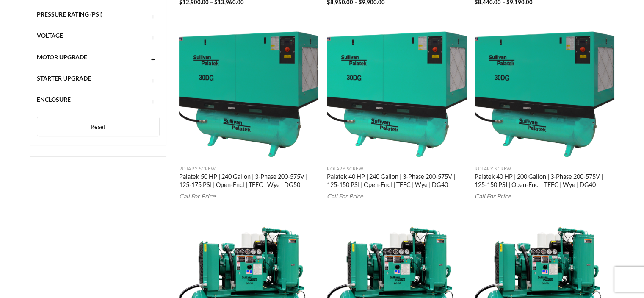 The height and width of the screenshot is (298, 644). I want to click on span: Voltage, so click(50, 35).